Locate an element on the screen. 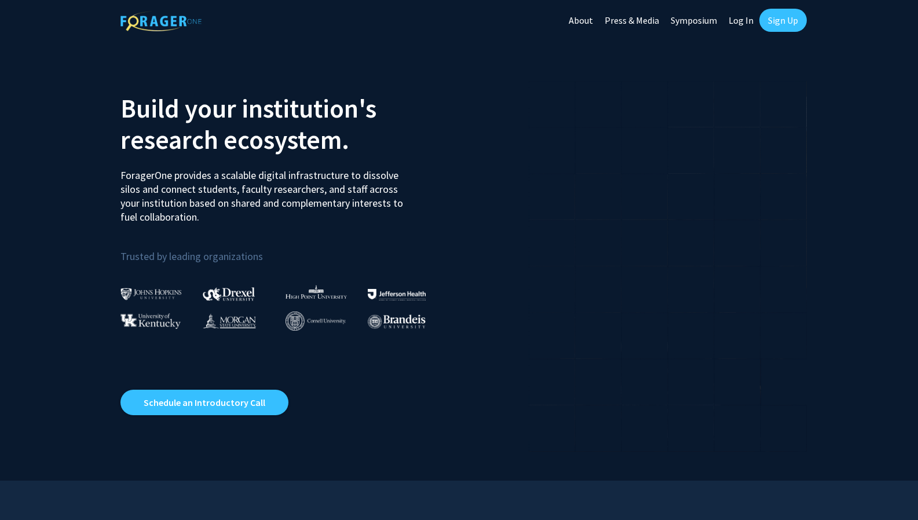 This screenshot has width=918, height=520. img: Thomas Jefferson University is located at coordinates (397, 294).